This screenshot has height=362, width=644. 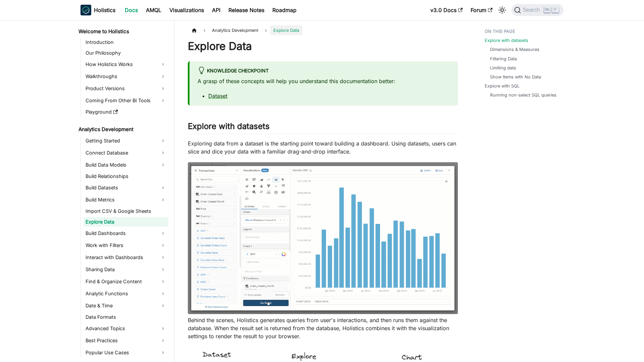 What do you see at coordinates (503, 68) in the screenshot?
I see `a: Limiting data` at bounding box center [503, 68].